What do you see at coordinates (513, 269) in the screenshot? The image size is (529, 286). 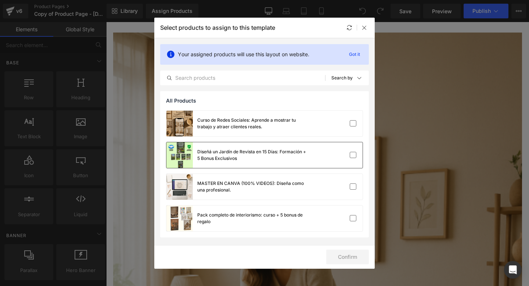 I see `div: Open Intercom Messenger` at bounding box center [513, 269].